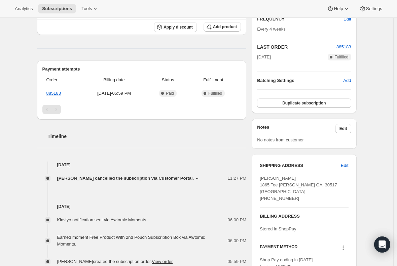  What do you see at coordinates (141, 110) in the screenshot?
I see `nav: Pagination` at bounding box center [141, 110].